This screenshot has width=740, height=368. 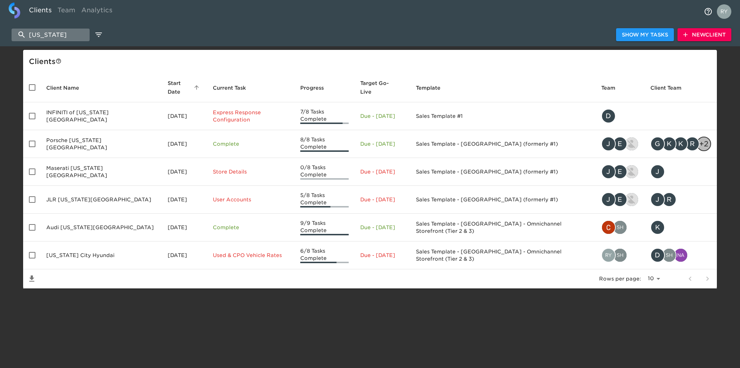 I want to click on span: Progress, so click(x=316, y=88).